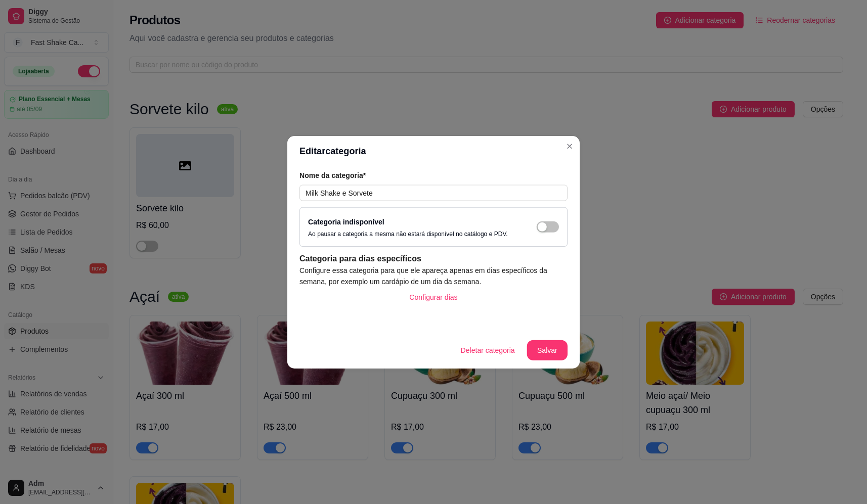  Describe the element at coordinates (434, 176) in the screenshot. I see `article: Nome da categoria*` at that location.